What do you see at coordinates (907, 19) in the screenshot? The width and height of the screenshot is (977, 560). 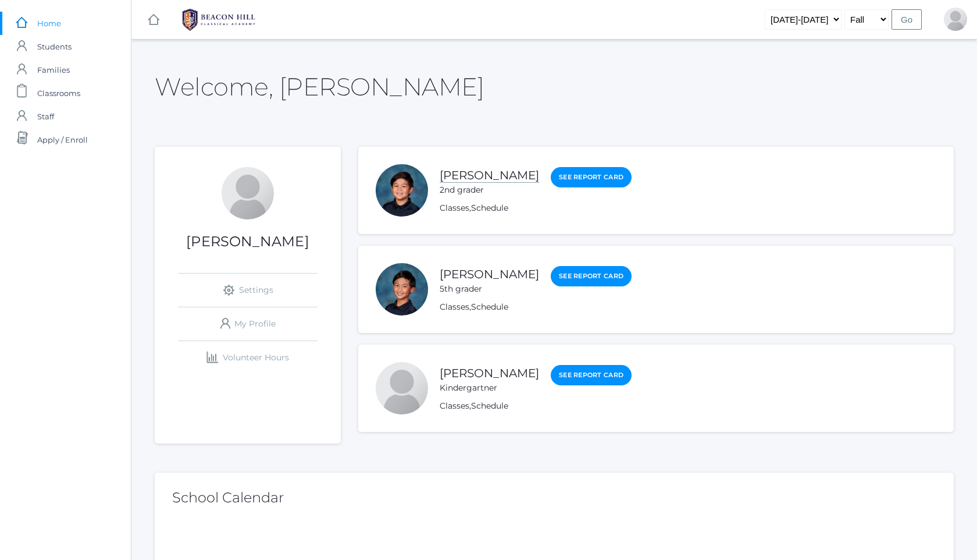 I see `input: Go` at bounding box center [907, 19].